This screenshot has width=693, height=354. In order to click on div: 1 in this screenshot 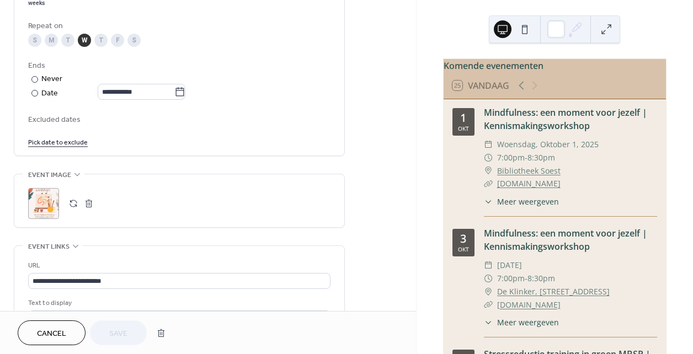, I will do `click(463, 118)`.